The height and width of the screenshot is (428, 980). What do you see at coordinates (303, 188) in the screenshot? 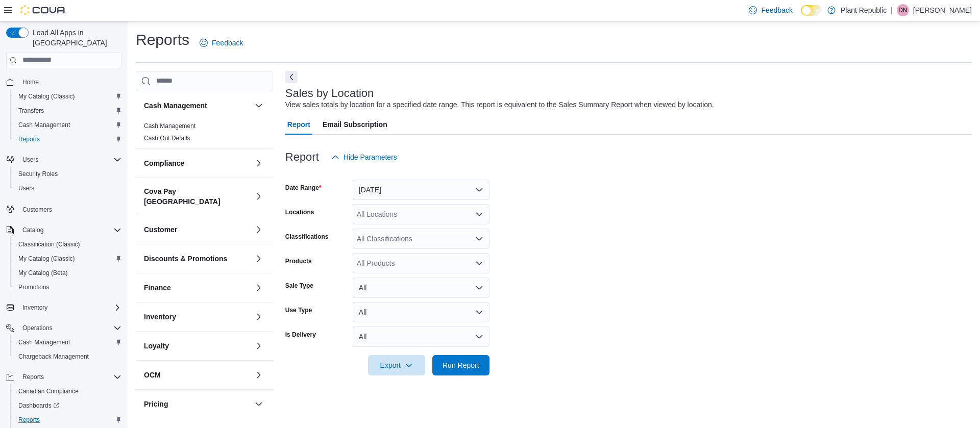
I see `label: Date Range` at bounding box center [303, 188].